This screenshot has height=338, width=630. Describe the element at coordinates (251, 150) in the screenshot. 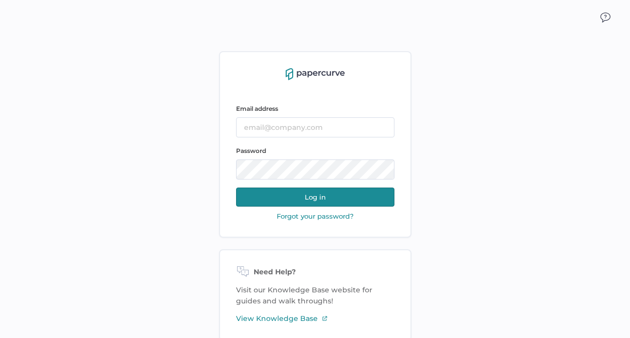

I see `span: Password` at that location.